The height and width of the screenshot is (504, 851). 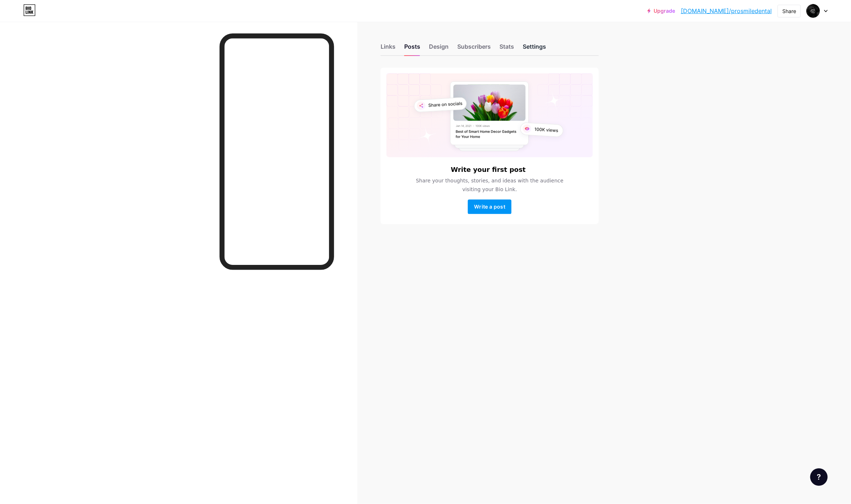 What do you see at coordinates (489, 185) in the screenshot?
I see `span: Share your thoughts, stories, and ideas with the audience visiting your Bio Link.` at bounding box center [489, 185].